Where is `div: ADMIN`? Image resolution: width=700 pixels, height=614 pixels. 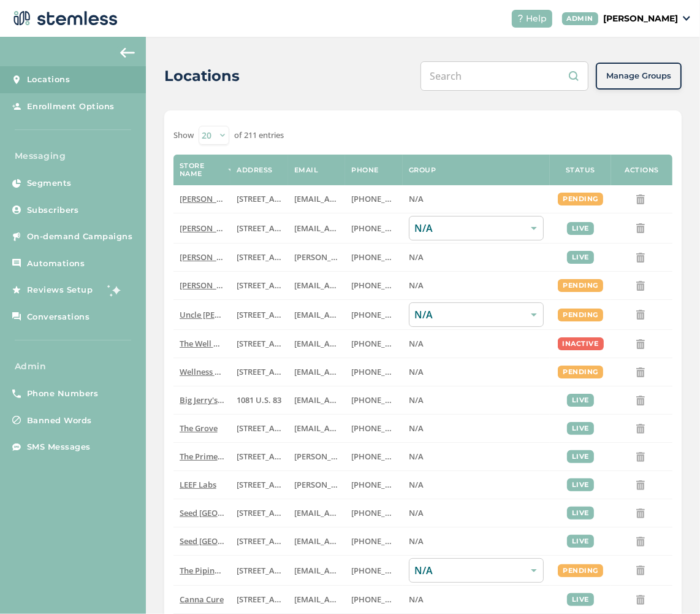 div: ADMIN is located at coordinates (580, 18).